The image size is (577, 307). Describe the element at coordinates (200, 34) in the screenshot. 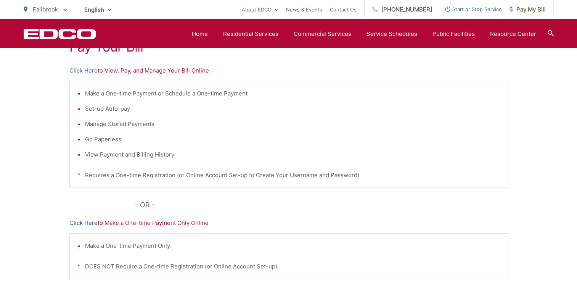

I see `a: Home` at that location.